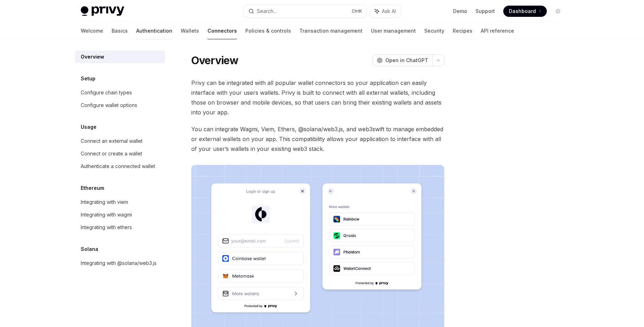  I want to click on a: Configure wallet options, so click(120, 105).